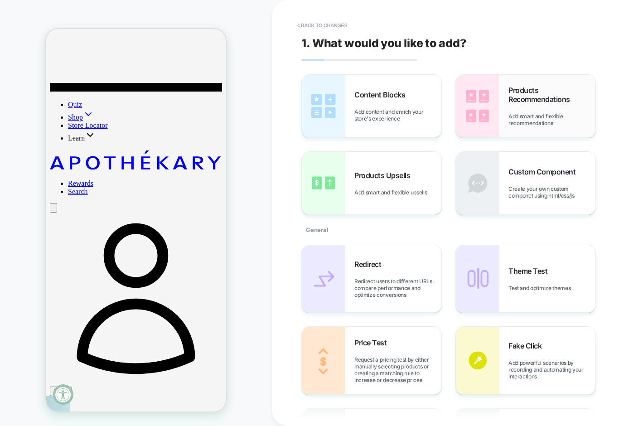  What do you see at coordinates (29, 75) in the screenshot?
I see `a: Navigate to https://www.apothekary.com/quiz` at bounding box center [29, 75].